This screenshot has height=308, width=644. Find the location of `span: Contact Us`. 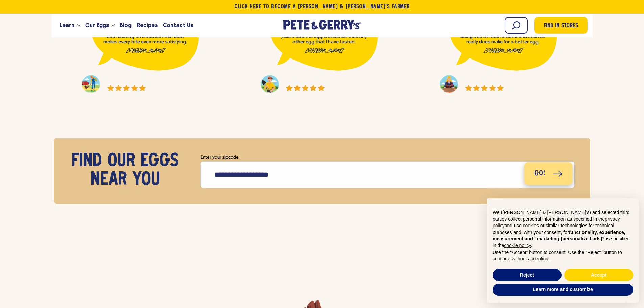

span: Contact Us is located at coordinates (178, 25).